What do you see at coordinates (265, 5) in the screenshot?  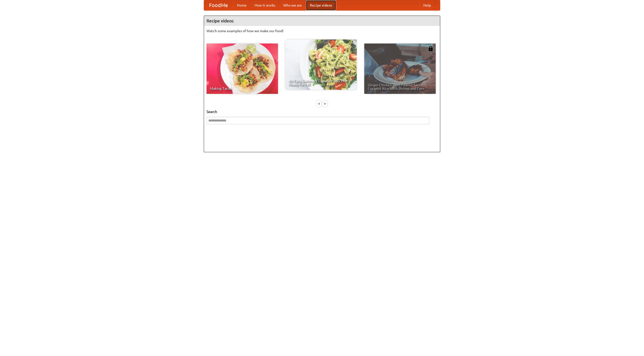 I see `a: How it works` at bounding box center [265, 5].